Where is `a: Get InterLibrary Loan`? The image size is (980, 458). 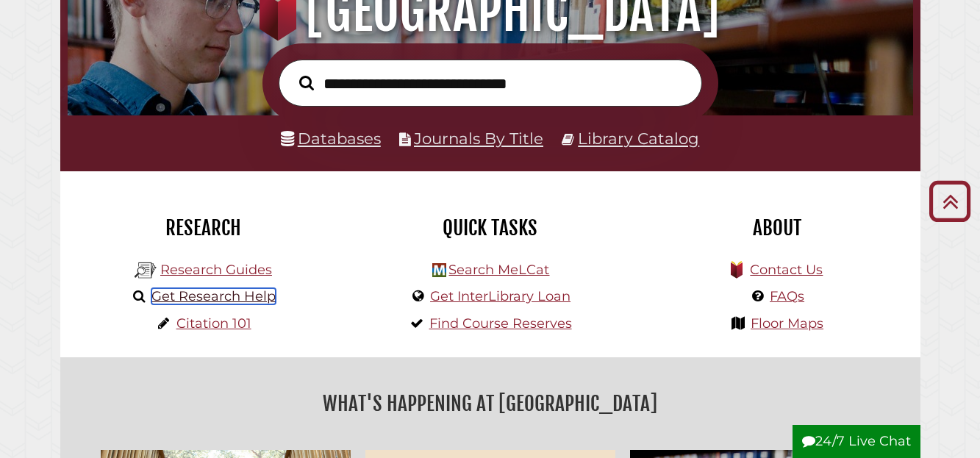
a: Get InterLibrary Loan is located at coordinates (500, 296).